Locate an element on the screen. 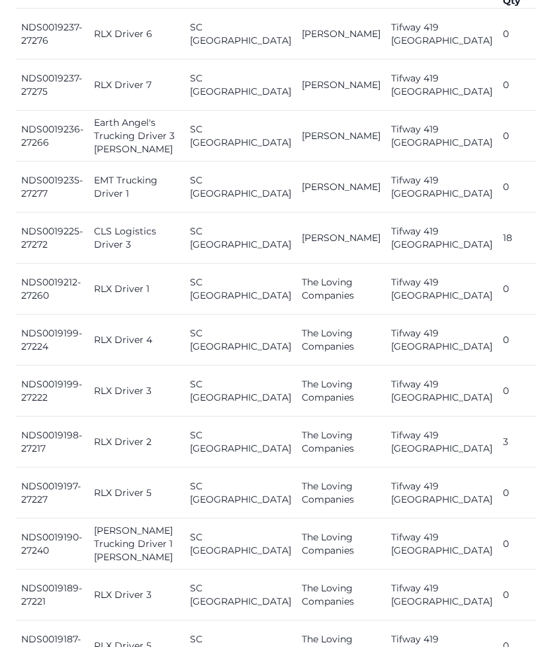  td: EMT Trucking Driver 1 is located at coordinates (136, 187).